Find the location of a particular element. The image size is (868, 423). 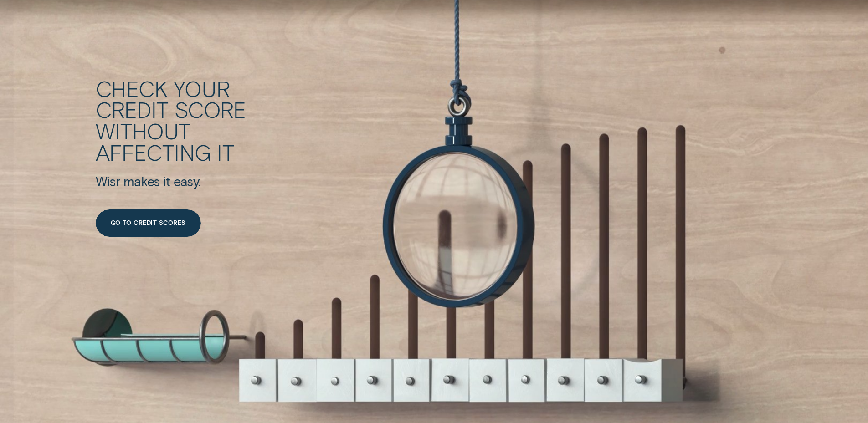

div: score is located at coordinates (210, 109).